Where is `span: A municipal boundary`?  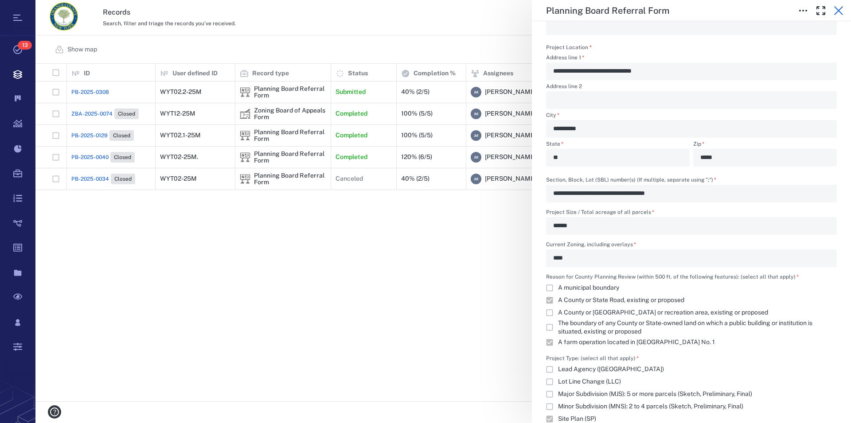 span: A municipal boundary is located at coordinates (589, 288).